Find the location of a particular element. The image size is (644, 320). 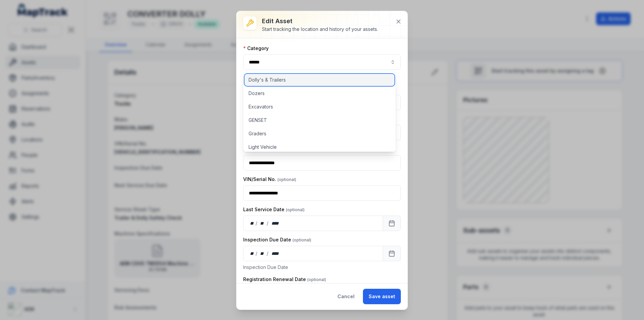

span: Dozers is located at coordinates (256, 93).